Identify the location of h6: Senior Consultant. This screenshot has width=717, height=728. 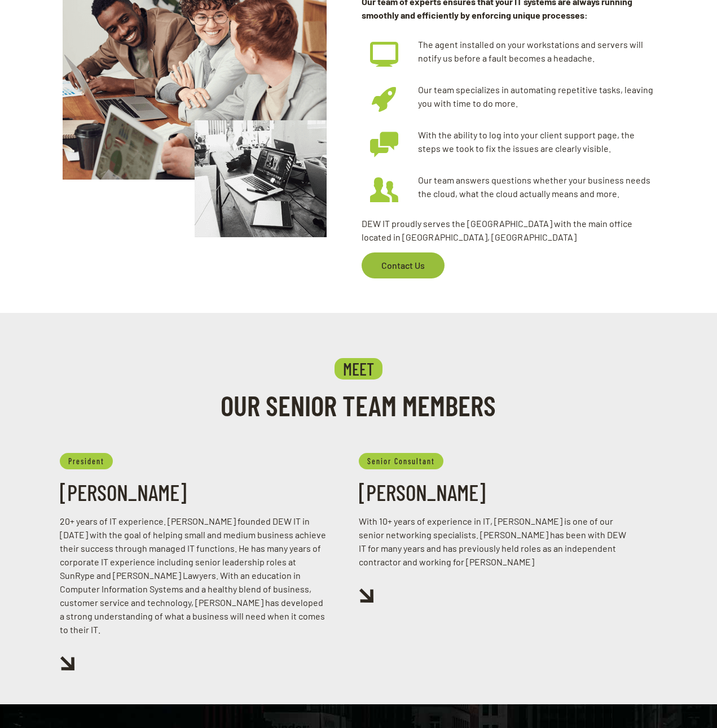
(401, 461).